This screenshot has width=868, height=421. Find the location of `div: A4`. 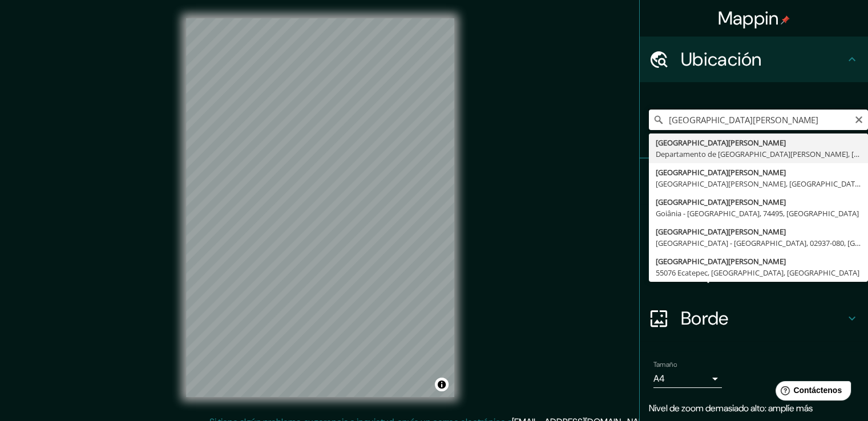

div: A4 is located at coordinates (688, 379).